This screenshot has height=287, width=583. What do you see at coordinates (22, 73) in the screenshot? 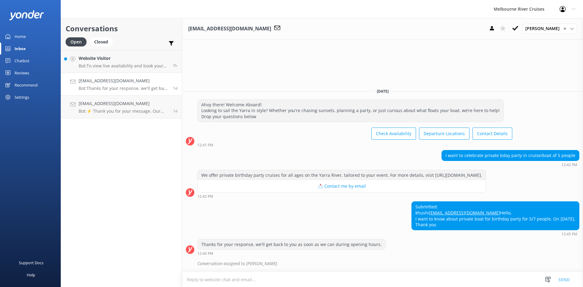
I see `div: Reviews` at bounding box center [22, 73].